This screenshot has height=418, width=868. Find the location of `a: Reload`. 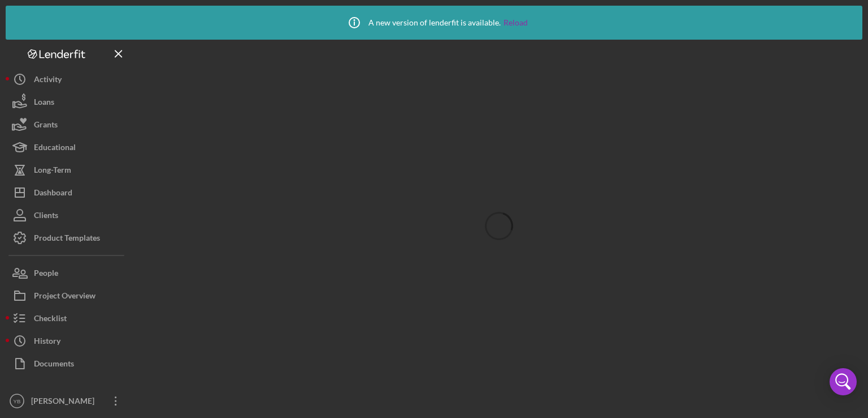

a: Reload is located at coordinates (515, 22).